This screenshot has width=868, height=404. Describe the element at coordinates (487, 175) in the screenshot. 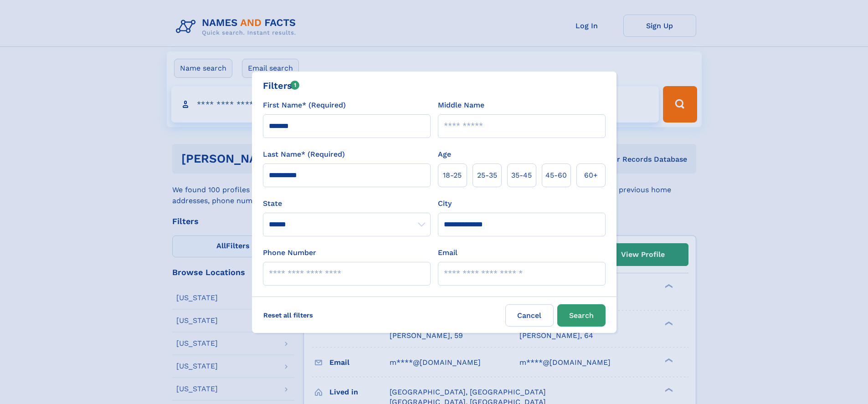

I see `span: 25‑35` at that location.